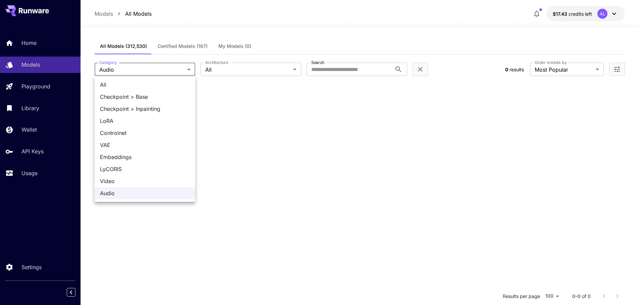 This screenshot has height=305, width=644. Describe the element at coordinates (145, 121) in the screenshot. I see `span: LoRA` at that location.